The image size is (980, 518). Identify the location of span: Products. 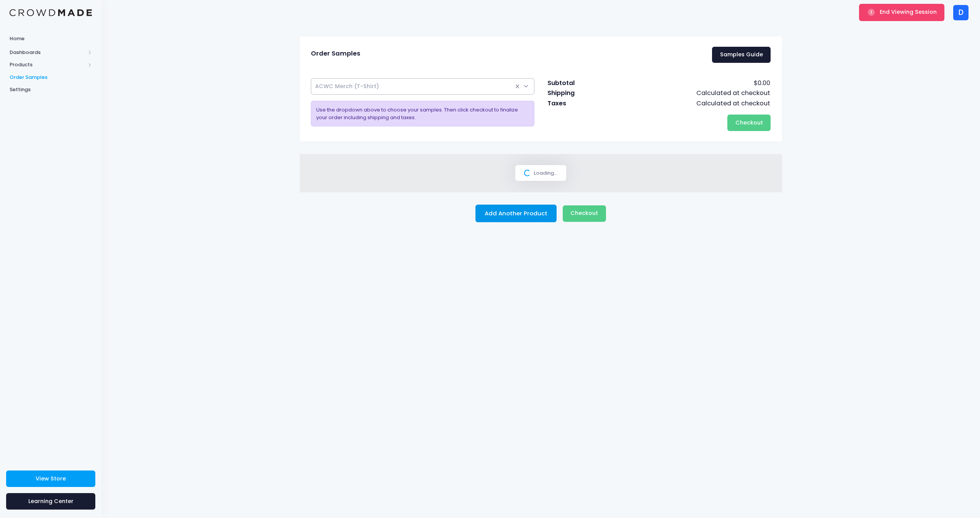
(48, 65).